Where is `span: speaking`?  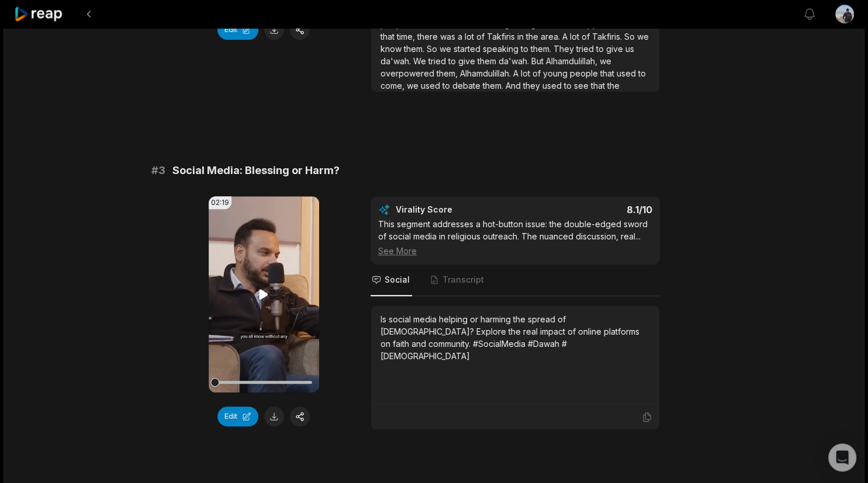
span: speaking is located at coordinates (501, 49).